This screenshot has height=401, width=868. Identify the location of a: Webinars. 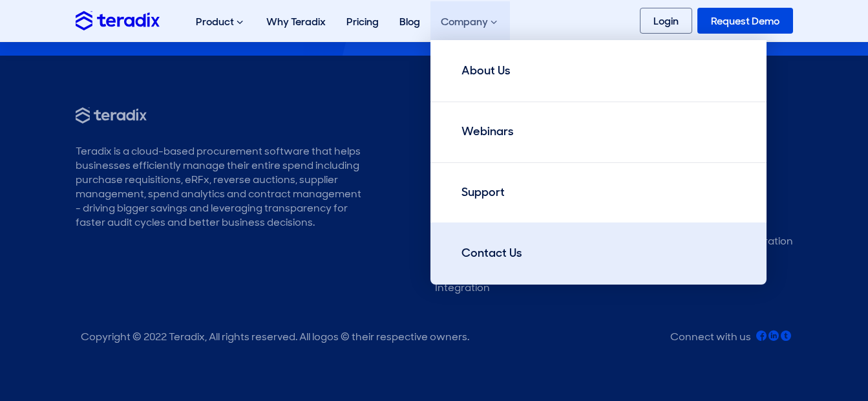
(598, 132).